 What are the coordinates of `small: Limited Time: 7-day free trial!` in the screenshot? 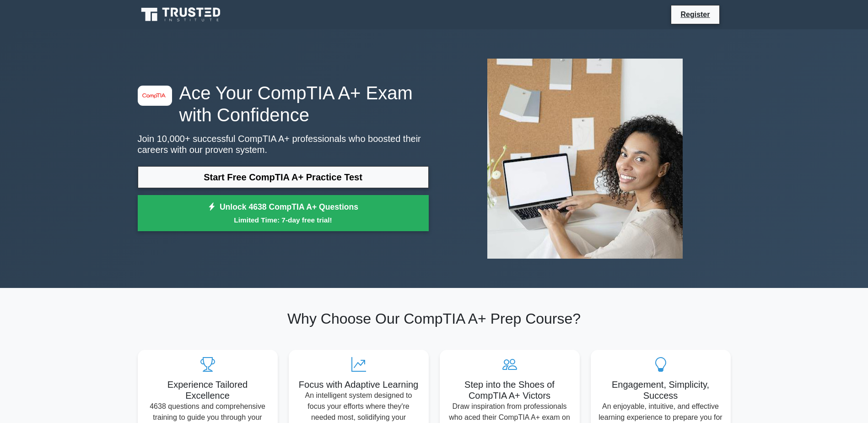 It's located at (284, 220).